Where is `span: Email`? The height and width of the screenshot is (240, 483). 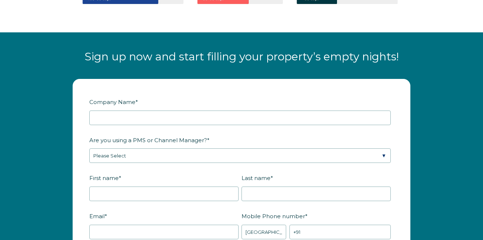
span: Email is located at coordinates (97, 216).